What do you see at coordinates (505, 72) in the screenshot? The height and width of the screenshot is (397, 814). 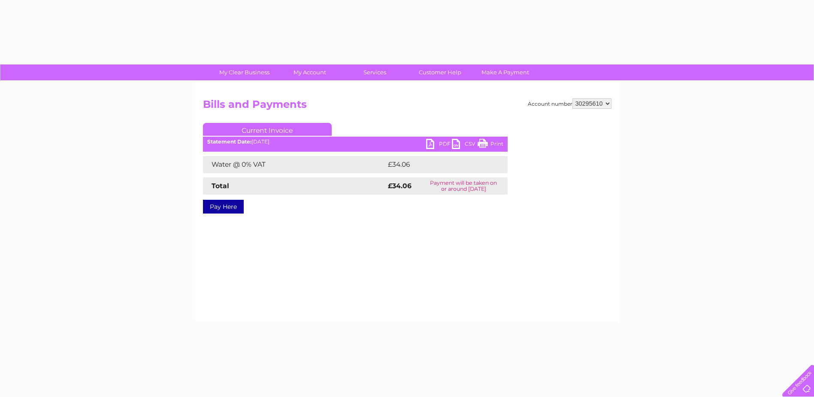 I see `a: Make A Payment` at bounding box center [505, 72].